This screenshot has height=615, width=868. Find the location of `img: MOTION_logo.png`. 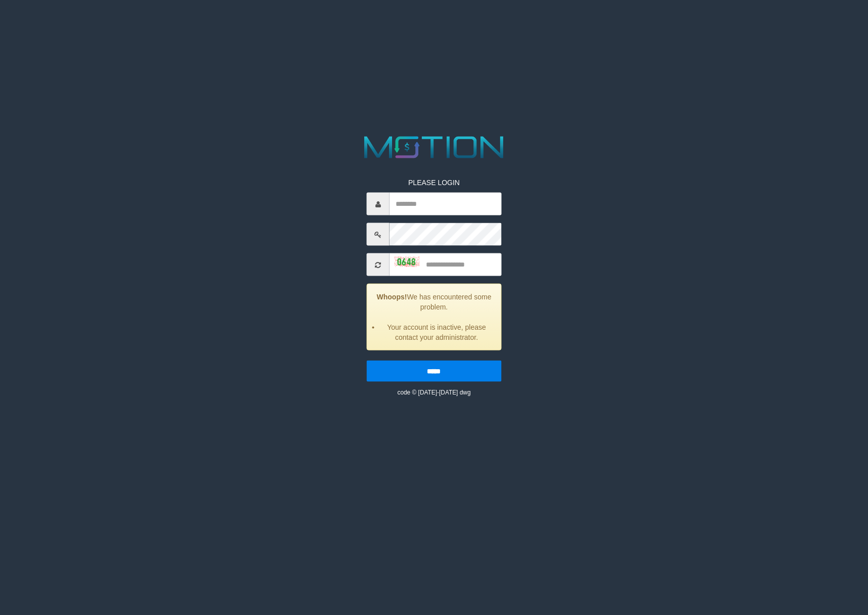

img: MOTION_logo.png is located at coordinates (434, 147).